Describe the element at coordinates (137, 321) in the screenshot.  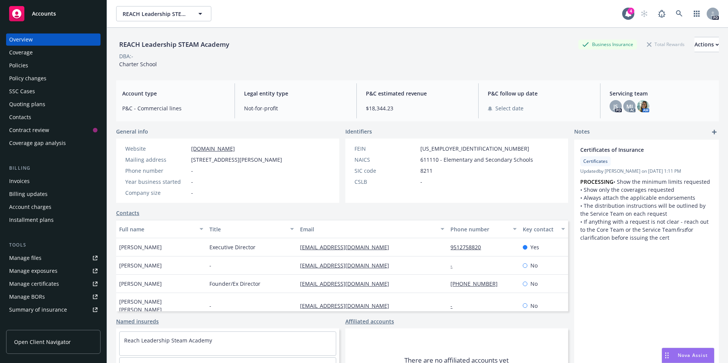
I see `a: Named insureds` at that location.